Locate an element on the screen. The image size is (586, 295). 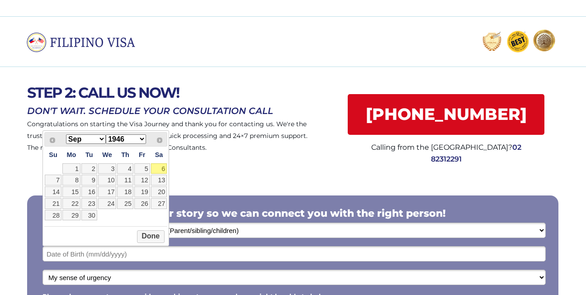
a: 23 is located at coordinates (89, 204).